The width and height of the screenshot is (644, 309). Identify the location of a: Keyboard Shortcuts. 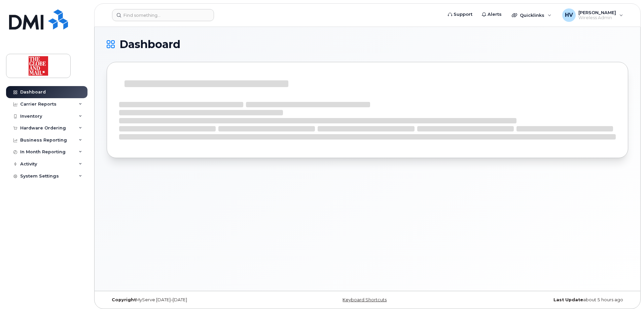
(364, 299).